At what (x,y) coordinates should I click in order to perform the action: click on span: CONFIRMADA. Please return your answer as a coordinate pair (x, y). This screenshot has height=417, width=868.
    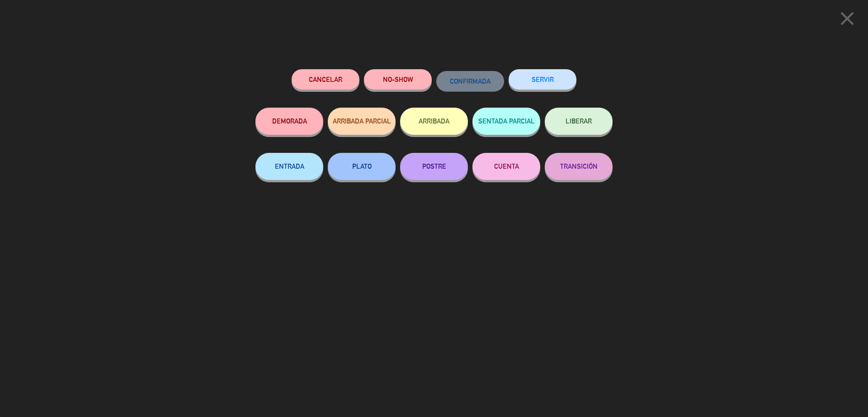
    Looking at the image, I should click on (471, 81).